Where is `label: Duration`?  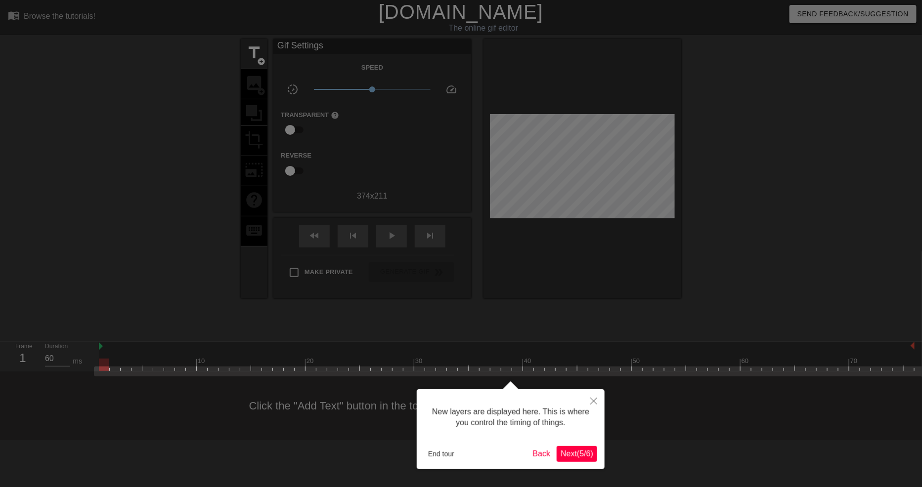
label: Duration is located at coordinates (56, 347).